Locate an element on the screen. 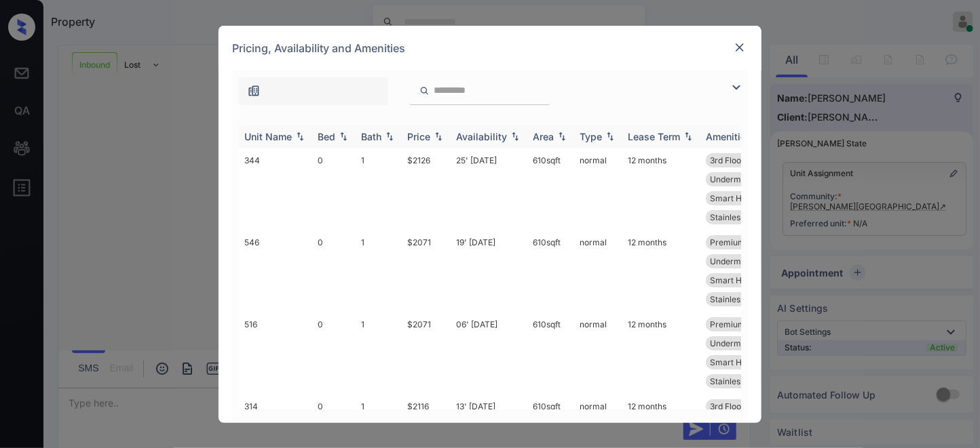 This screenshot has height=448, width=980. div: Amenities is located at coordinates (728, 136).